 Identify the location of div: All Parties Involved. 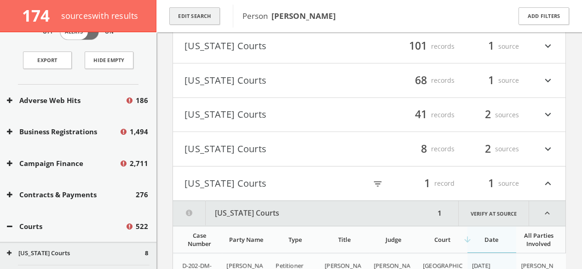
(538, 240).